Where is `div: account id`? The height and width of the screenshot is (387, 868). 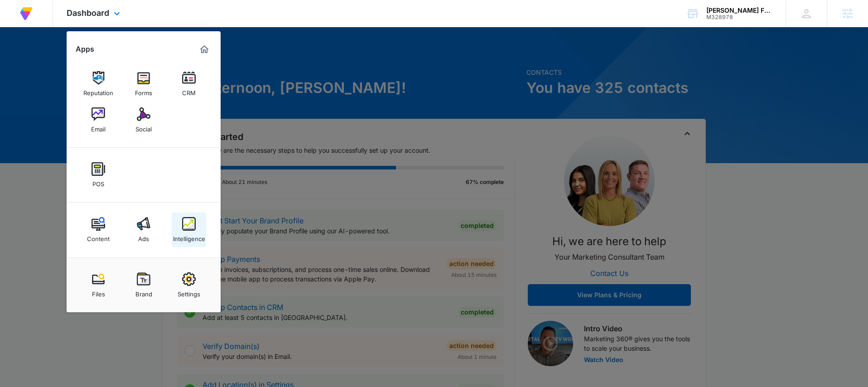
div: account id is located at coordinates (740, 17).